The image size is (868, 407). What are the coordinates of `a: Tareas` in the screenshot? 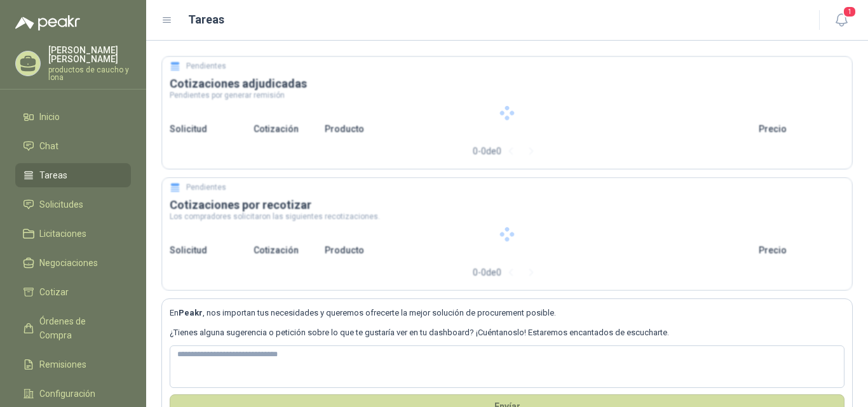 It's located at (73, 176).